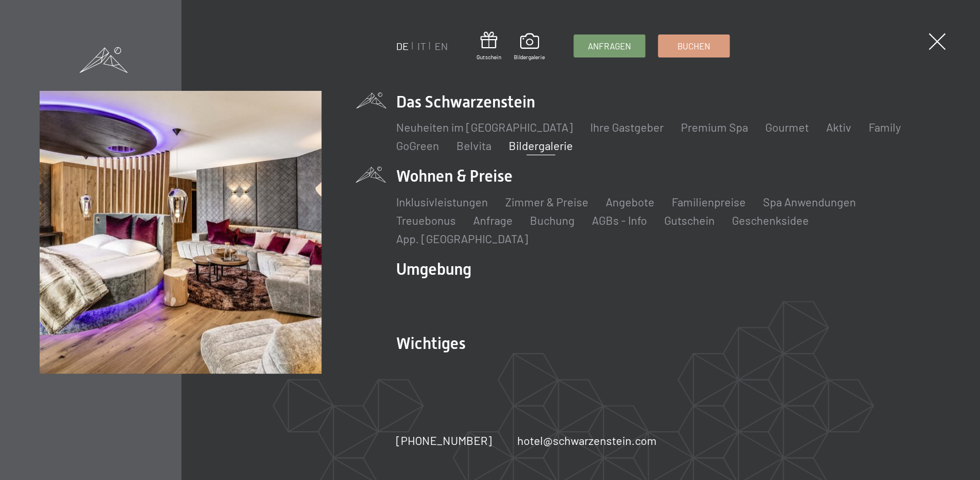 This screenshot has height=480, width=980. What do you see at coordinates (609, 46) in the screenshot?
I see `a: Anfragen` at bounding box center [609, 46].